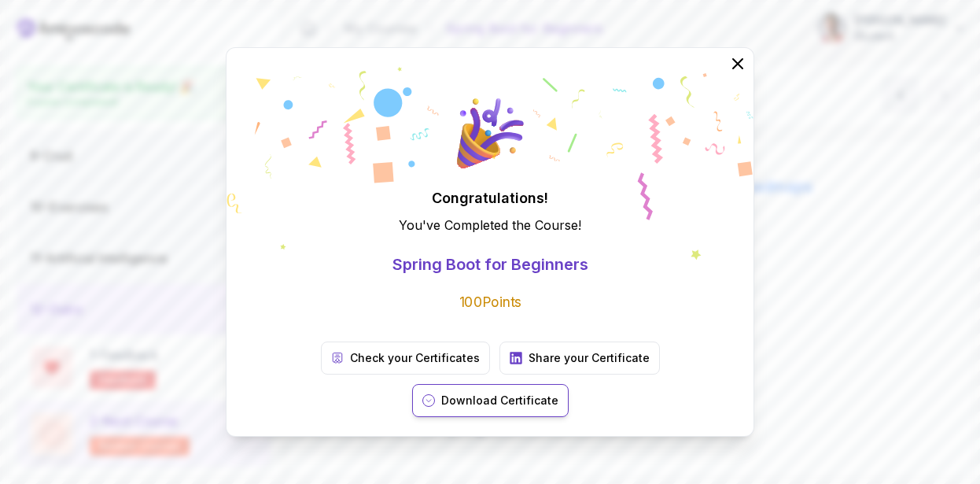 This screenshot has width=980, height=484. I want to click on p: Spring Boot for Beginners, so click(490, 264).